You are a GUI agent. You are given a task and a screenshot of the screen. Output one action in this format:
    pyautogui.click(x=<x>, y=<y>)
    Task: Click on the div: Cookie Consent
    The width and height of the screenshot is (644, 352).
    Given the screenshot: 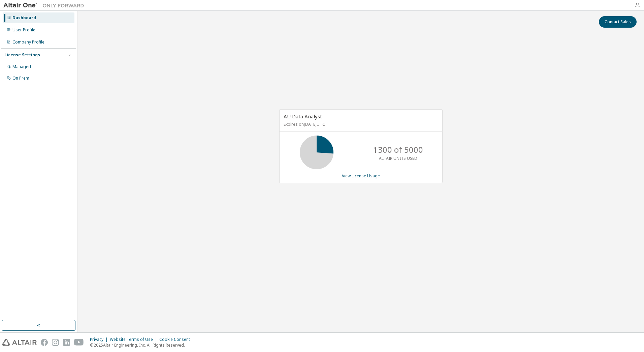 What is the action you would take?
    pyautogui.click(x=176, y=339)
    